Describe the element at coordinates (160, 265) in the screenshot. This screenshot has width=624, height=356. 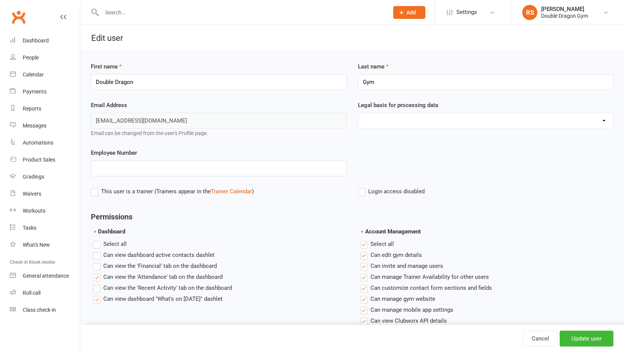
I see `span: Can view the 'Financial' tab on the dashboard` at that location.